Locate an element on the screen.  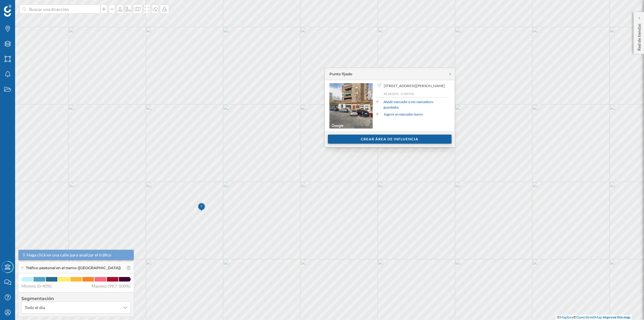
img: Geoblink Logo is located at coordinates (8, 11).